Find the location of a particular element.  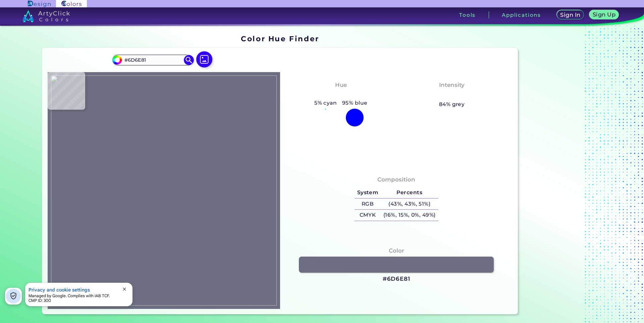

img: 26a21355-4d30-4739-a44c-c901c31f0cc4 is located at coordinates (164, 190).